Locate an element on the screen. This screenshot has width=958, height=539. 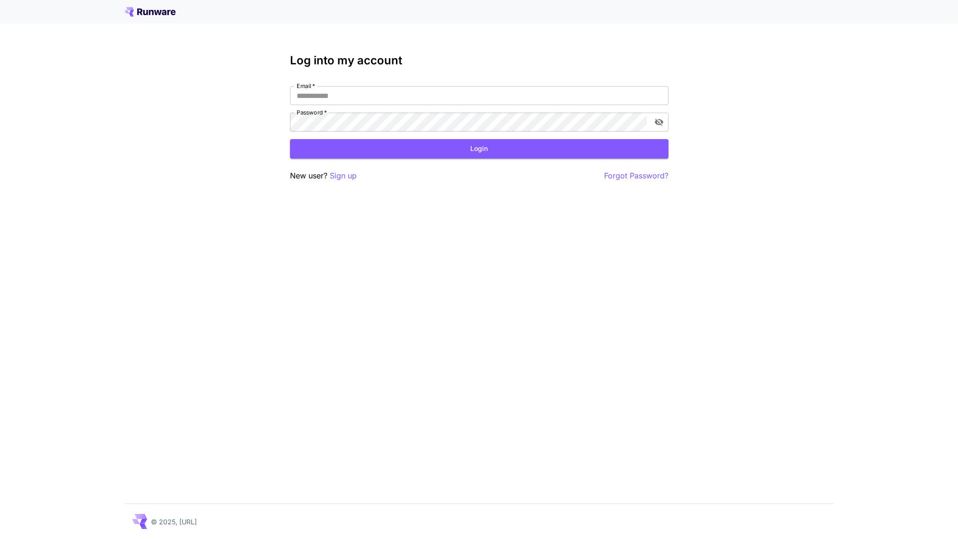
label: Password is located at coordinates (312, 112).